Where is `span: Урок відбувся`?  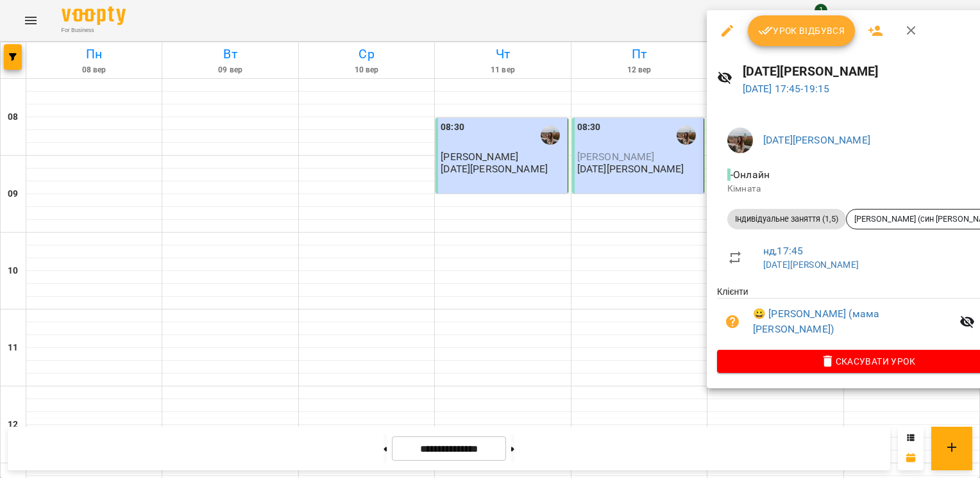
span: Урок відбувся is located at coordinates (802, 31).